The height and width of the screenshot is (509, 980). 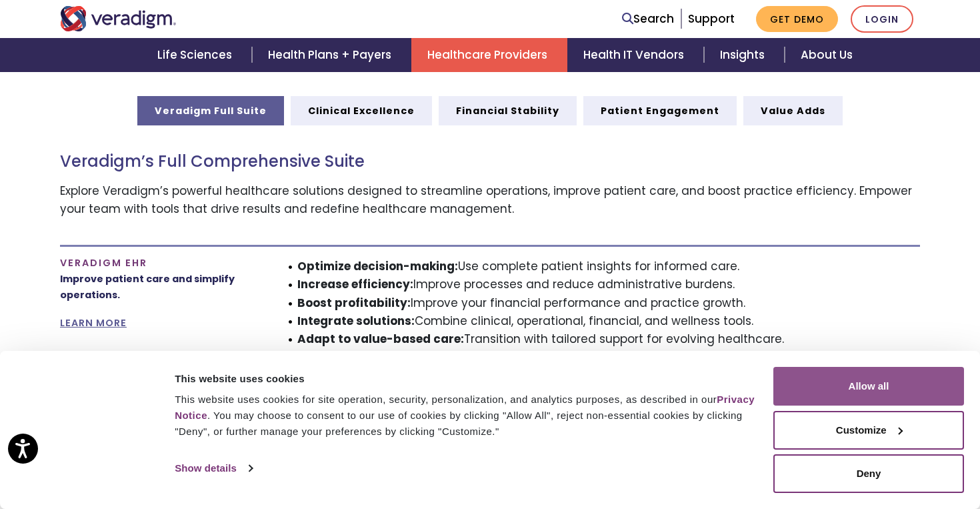 I want to click on p: Explore Veradigm’s powerful healthcare solutions designed to streamline operations, improve patie..., so click(x=490, y=200).